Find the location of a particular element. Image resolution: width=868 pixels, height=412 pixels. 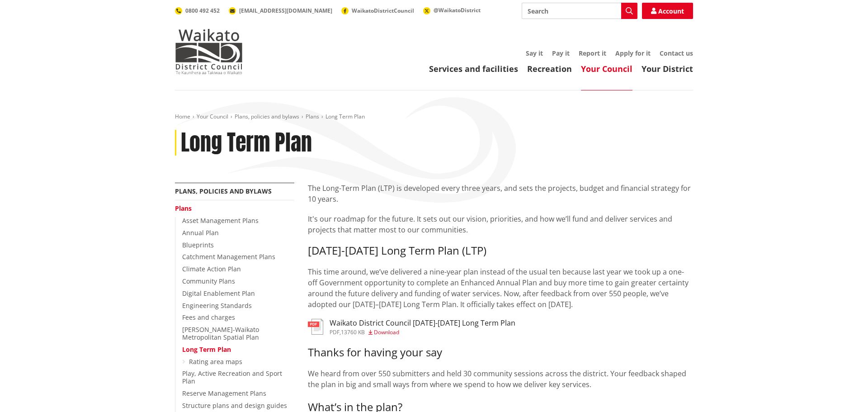

a: Catchment Management Plans is located at coordinates (229, 256).